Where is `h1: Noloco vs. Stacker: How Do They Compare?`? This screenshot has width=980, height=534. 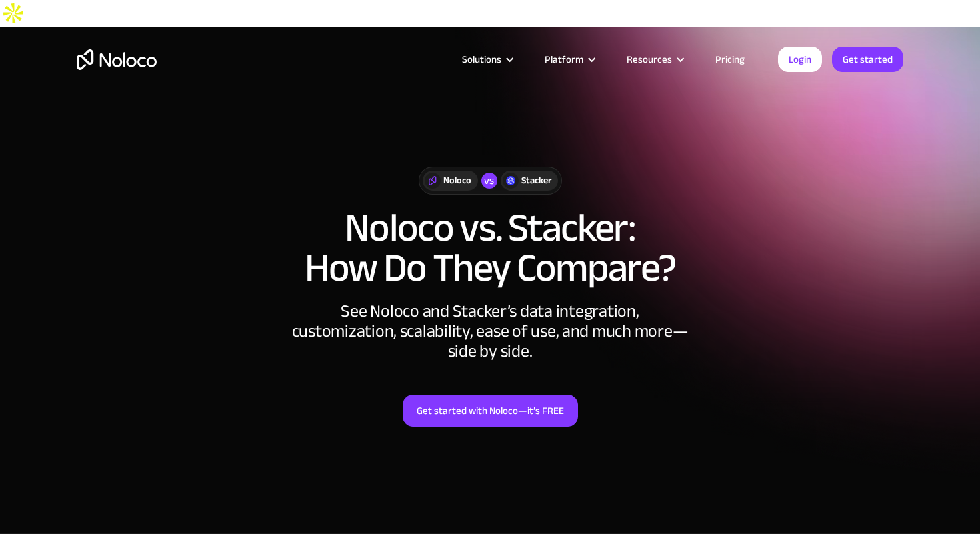 h1: Noloco vs. Stacker: How Do They Compare? is located at coordinates (490, 248).